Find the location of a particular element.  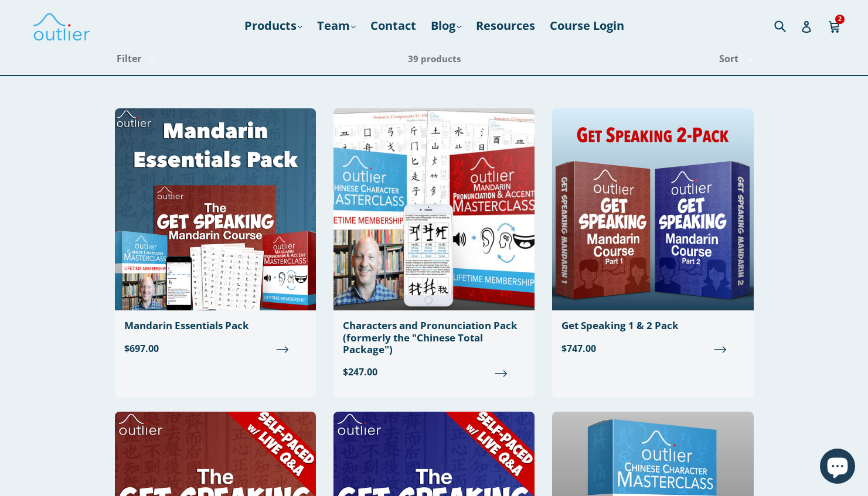

inbox-online-store-chat: Shopify online store chat is located at coordinates (838, 467).